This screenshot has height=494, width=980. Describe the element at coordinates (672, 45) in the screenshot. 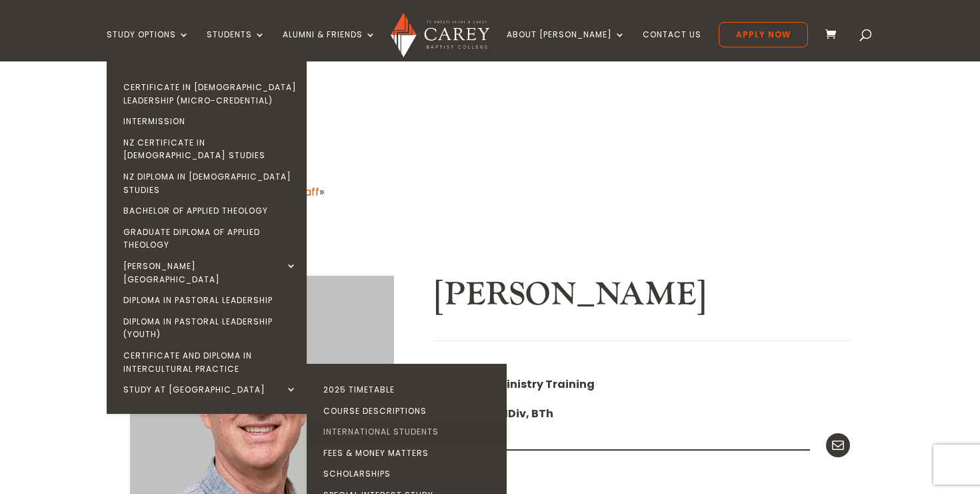

I see `a: Contact Us` at that location.